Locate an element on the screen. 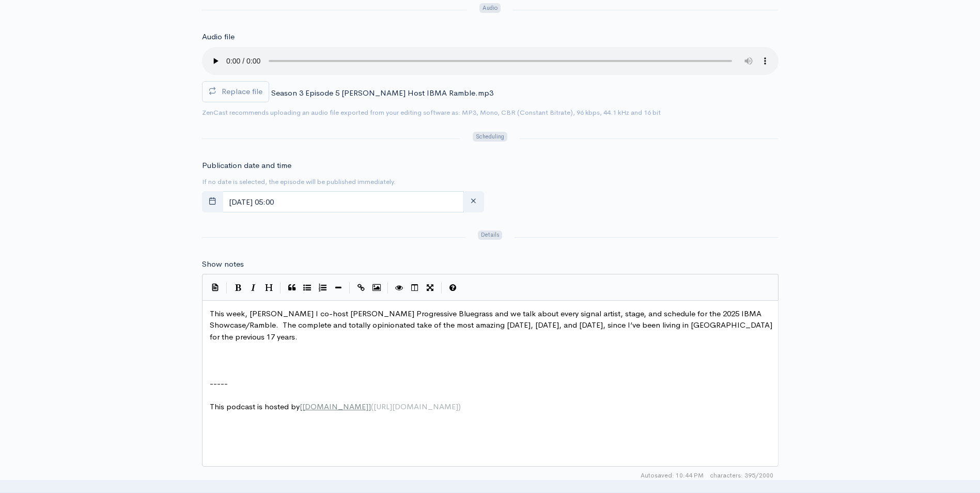  button: Bold is located at coordinates (238, 288).